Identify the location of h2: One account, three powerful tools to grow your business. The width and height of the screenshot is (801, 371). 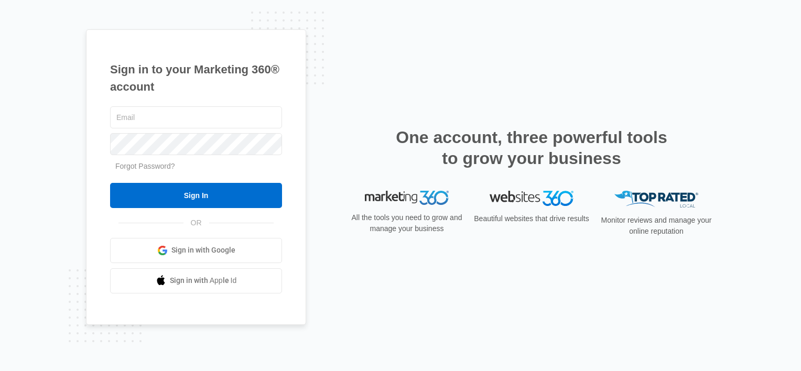
(532, 148).